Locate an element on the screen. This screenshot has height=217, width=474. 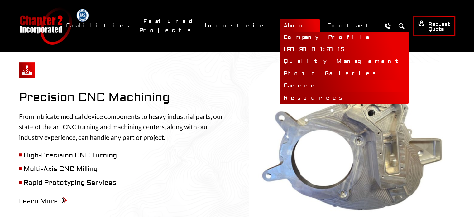
a: Company Profile is located at coordinates (344, 37).